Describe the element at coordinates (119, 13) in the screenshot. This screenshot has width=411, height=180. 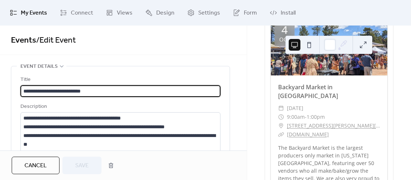
I see `a: Views` at that location.